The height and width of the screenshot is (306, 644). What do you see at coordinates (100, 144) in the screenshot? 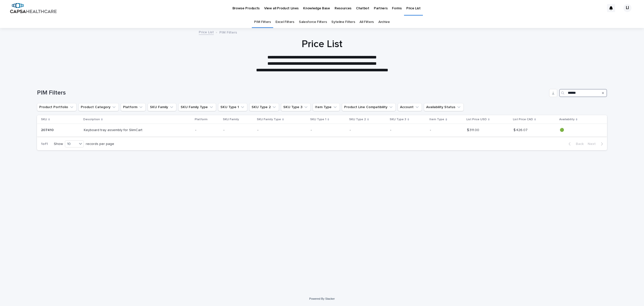
I see `p: records per page` at bounding box center [100, 144].